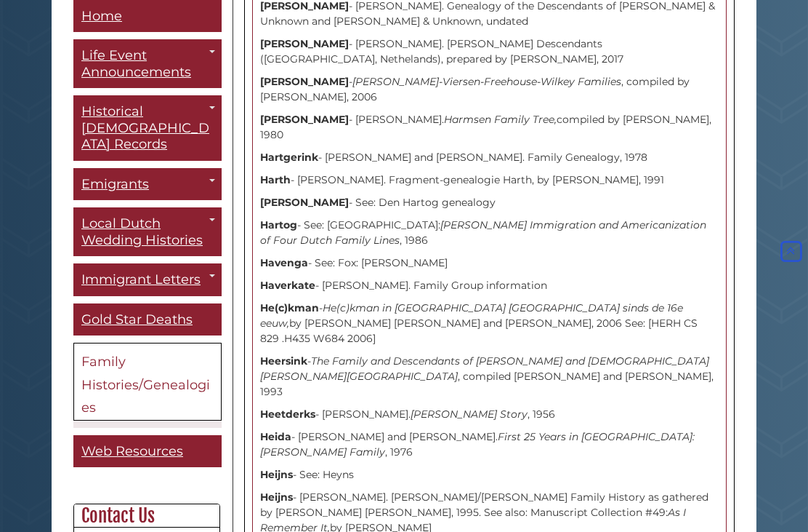 The image size is (808, 532). Describe the element at coordinates (489, 474) in the screenshot. I see `p: - See: Heyns` at that location.